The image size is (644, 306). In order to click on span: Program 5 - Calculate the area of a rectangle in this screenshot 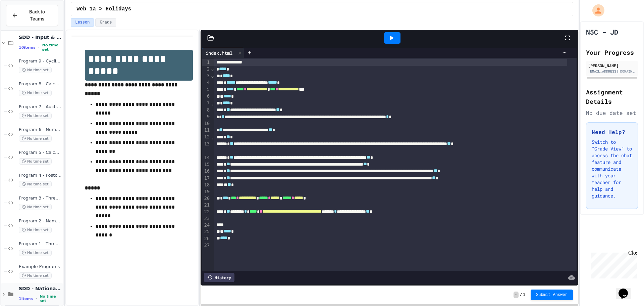, I will do `click(40, 152)`.